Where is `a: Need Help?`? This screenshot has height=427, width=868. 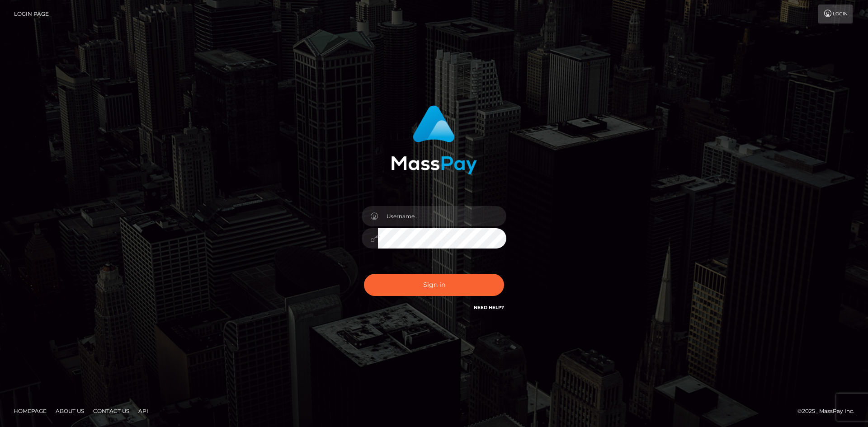
a: Need Help? is located at coordinates (489, 307).